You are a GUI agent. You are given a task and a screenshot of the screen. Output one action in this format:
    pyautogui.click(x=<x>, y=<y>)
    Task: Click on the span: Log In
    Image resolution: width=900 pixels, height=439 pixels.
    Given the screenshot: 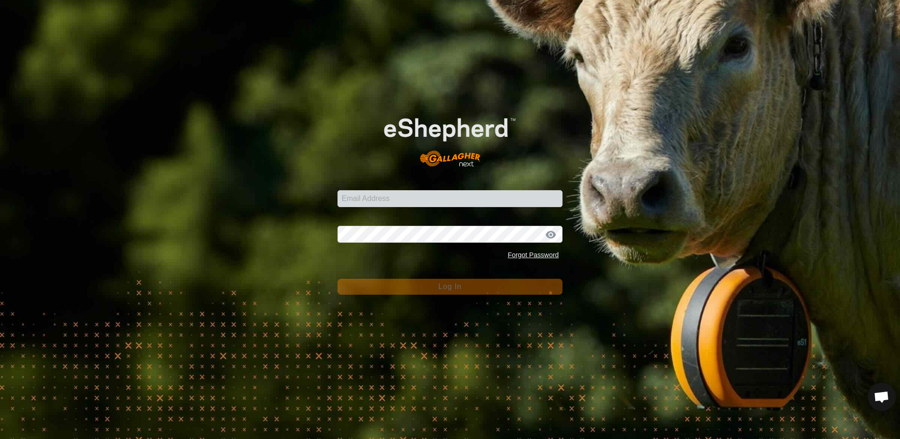 What is the action you would take?
    pyautogui.click(x=449, y=286)
    